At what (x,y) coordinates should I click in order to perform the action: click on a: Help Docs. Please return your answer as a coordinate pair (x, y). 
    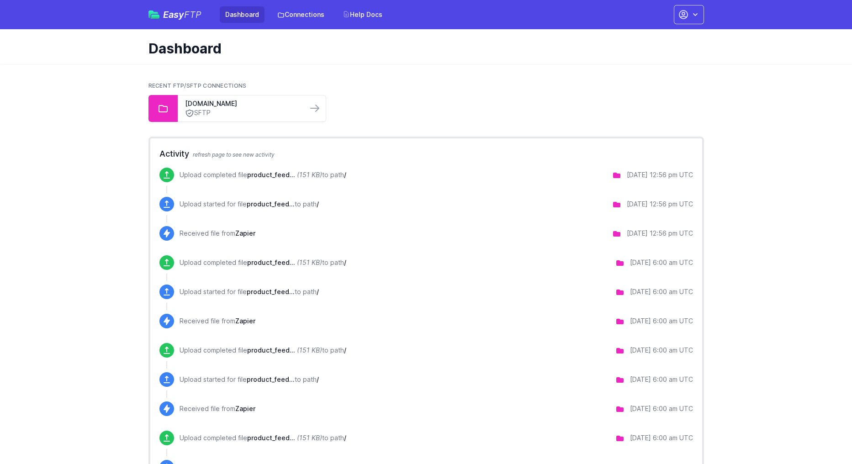
    Looking at the image, I should click on (362, 15).